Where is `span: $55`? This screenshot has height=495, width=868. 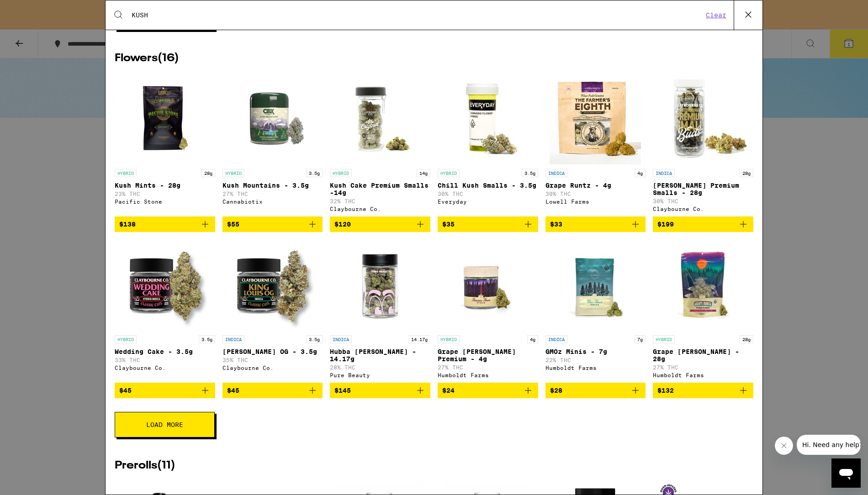 span: $55 is located at coordinates (233, 225).